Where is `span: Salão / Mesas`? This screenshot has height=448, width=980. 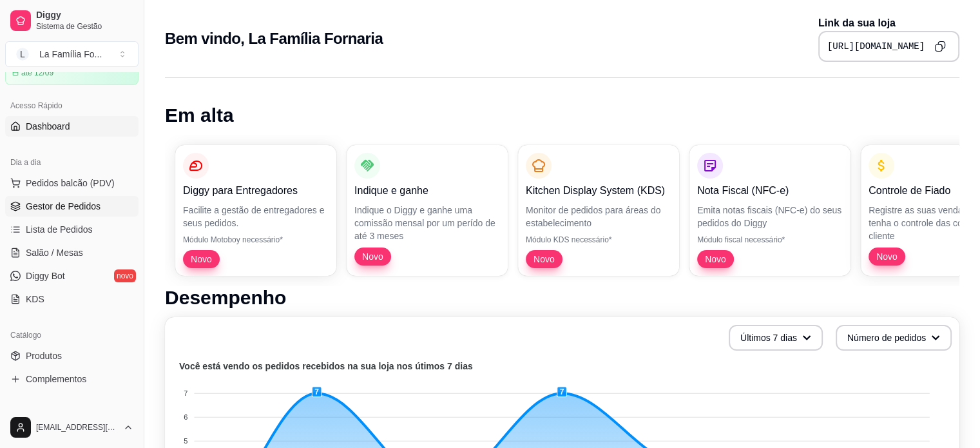
span: Salão / Mesas is located at coordinates (54, 253).